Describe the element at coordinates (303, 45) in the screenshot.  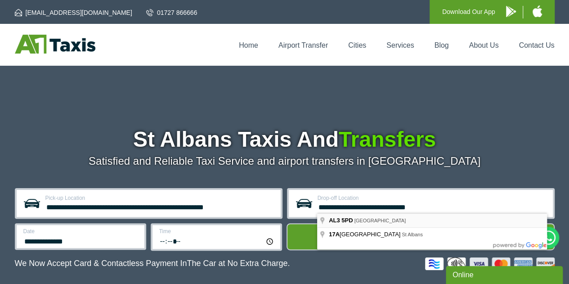
I see `a: Airport Transfer` at that location.